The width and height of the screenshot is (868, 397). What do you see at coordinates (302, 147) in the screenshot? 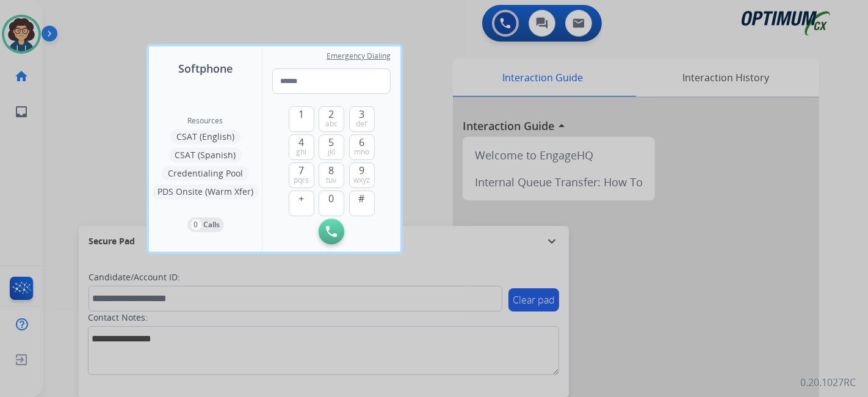
I see `button: 4ghi` at bounding box center [302, 147].